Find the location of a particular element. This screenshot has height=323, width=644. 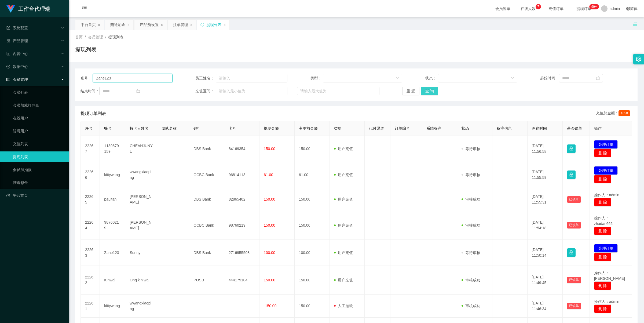

span: 提现订单 is located at coordinates (584, 9).